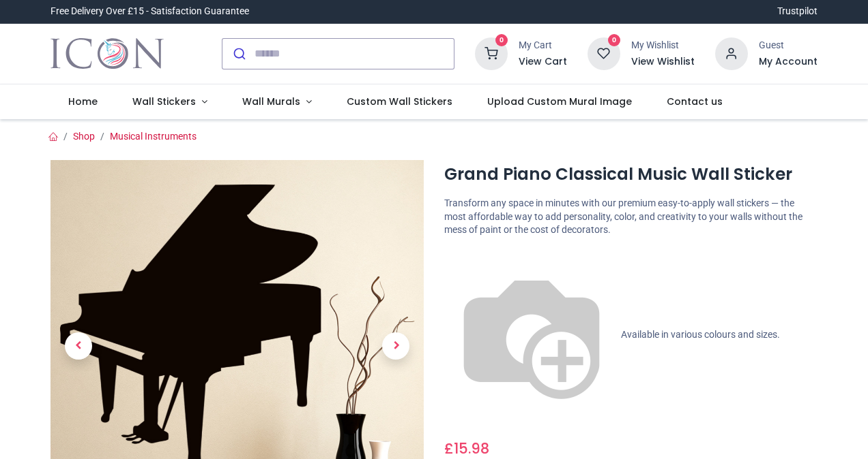 The width and height of the screenshot is (868, 459). What do you see at coordinates (662, 46) in the screenshot?
I see `div: My Wishlist` at bounding box center [662, 46].